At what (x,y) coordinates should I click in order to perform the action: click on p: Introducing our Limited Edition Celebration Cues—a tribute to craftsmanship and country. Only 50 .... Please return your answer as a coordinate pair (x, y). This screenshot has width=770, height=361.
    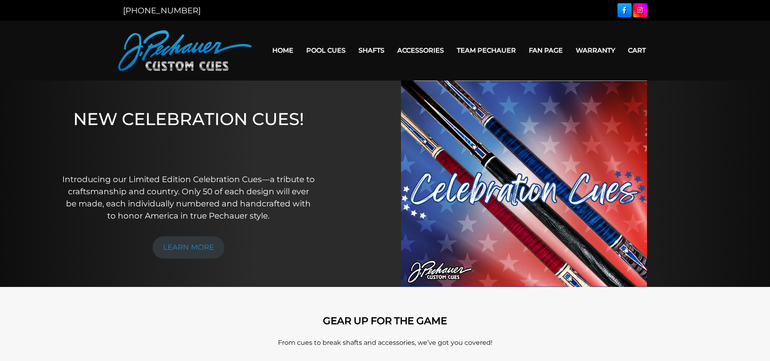
    Looking at the image, I should click on (188, 197).